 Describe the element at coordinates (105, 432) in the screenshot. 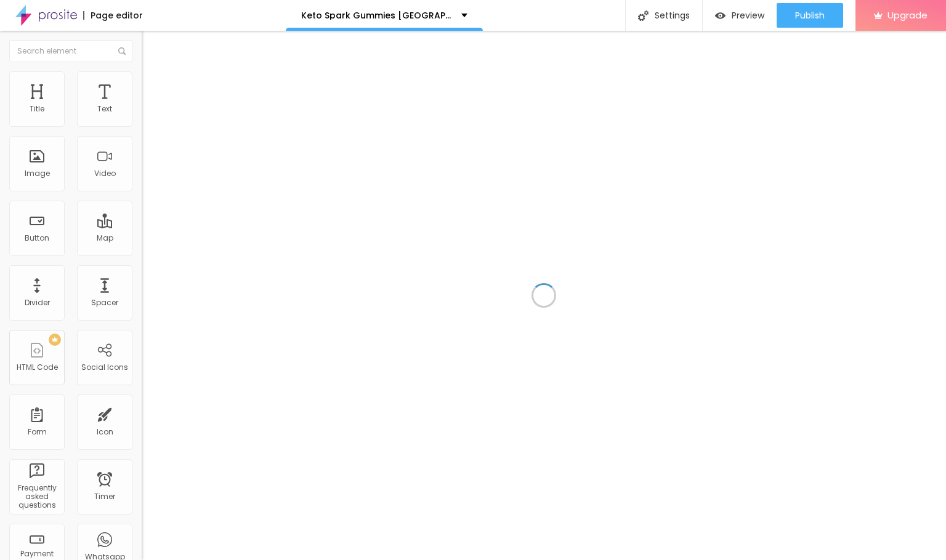

I see `div: Icon` at that location.